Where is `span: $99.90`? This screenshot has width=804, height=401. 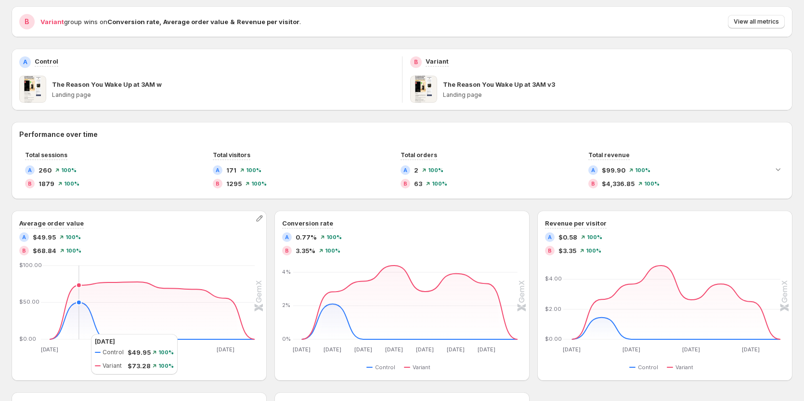
span: $99.90 is located at coordinates (614, 170).